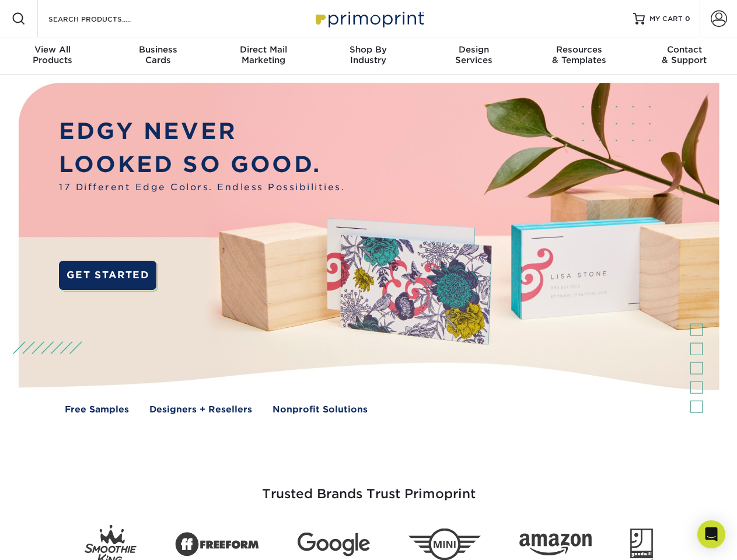 The image size is (737, 560). Describe the element at coordinates (685, 56) in the screenshot. I see `a: Contact& Support` at that location.